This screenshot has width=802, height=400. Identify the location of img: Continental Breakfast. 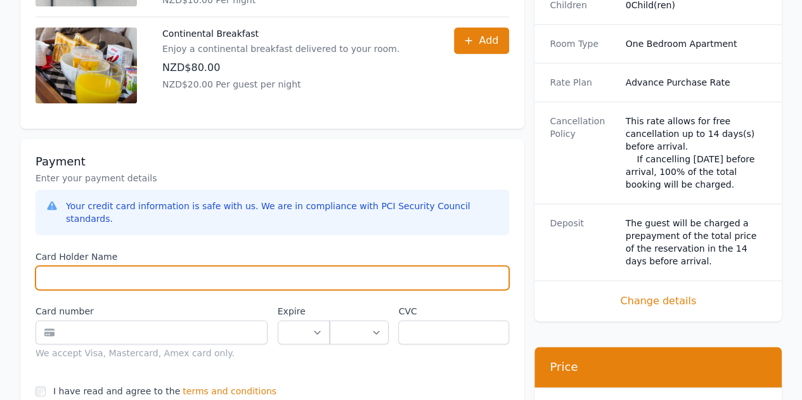
(86, 65).